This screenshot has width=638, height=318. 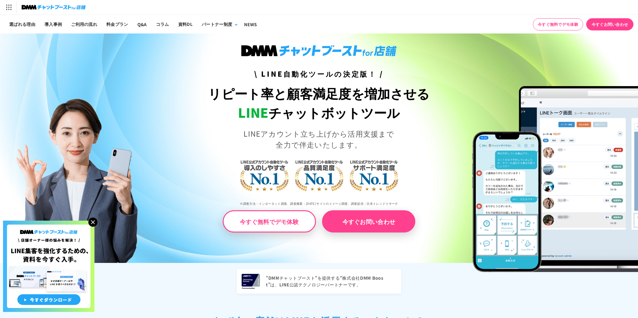 What do you see at coordinates (22, 24) in the screenshot?
I see `a: 選ばれる理由` at bounding box center [22, 24].